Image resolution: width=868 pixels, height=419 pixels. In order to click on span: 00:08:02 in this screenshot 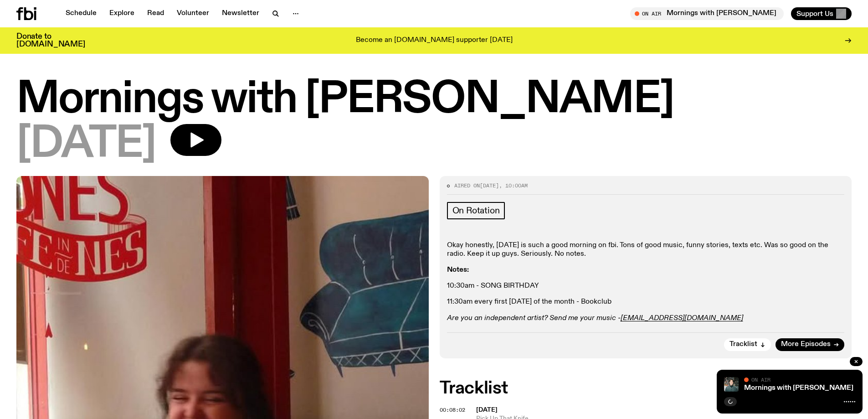, I will do `click(453, 410)`.